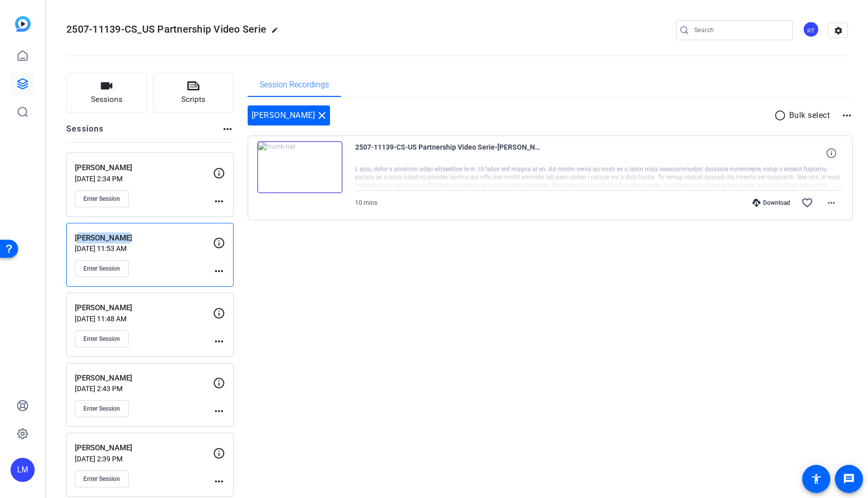 Image resolution: width=868 pixels, height=498 pixels. What do you see at coordinates (811, 29) in the screenshot?
I see `div: RT` at bounding box center [811, 29].